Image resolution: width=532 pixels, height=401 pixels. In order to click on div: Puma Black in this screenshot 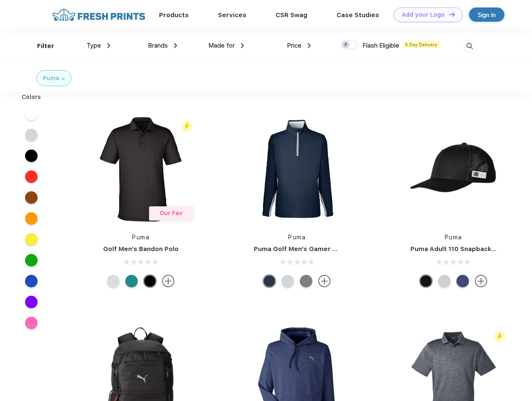, I will do `click(150, 281)`.